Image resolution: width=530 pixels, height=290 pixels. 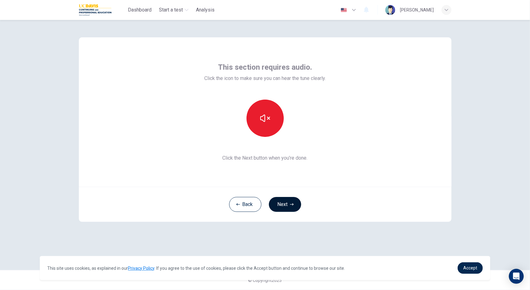 What do you see at coordinates (140, 10) in the screenshot?
I see `button: Dashboard` at bounding box center [140, 10].